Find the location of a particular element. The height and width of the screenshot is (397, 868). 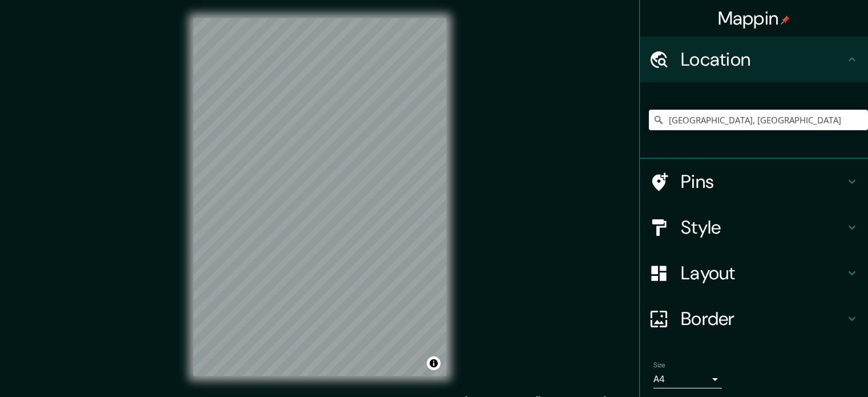

button: Toggle attribution is located at coordinates (434, 363).